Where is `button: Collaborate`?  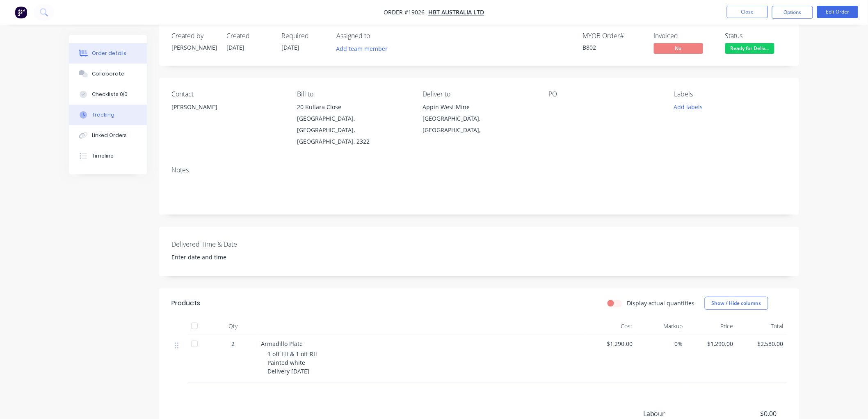
button: Collaborate is located at coordinates (108, 74).